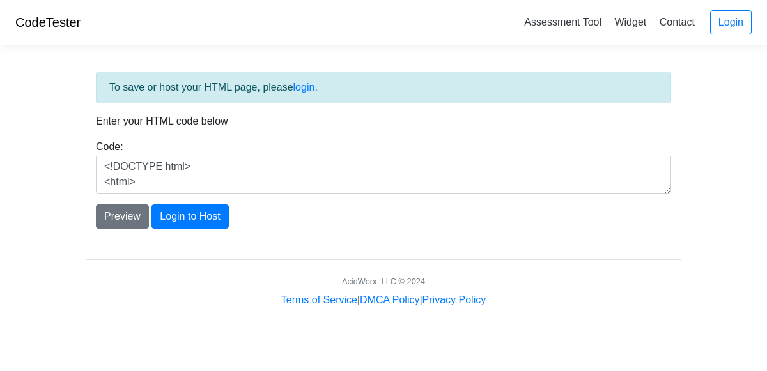 The image size is (767, 371). Describe the element at coordinates (384, 121) in the screenshot. I see `p: Enter your HTML code below` at that location.